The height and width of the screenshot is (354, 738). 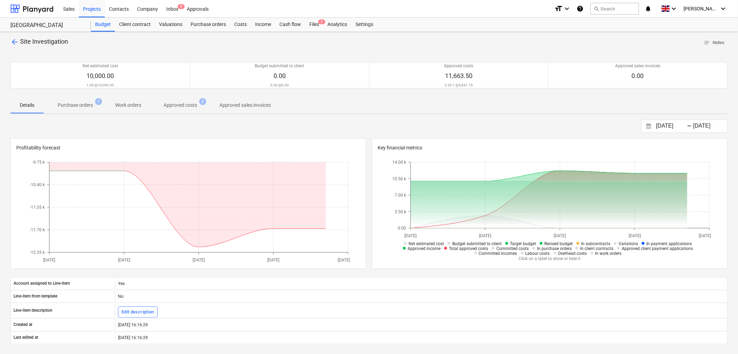 What do you see at coordinates (459, 85) in the screenshot?
I see `p: 2.00 1 @ 5,831.75` at bounding box center [459, 85].